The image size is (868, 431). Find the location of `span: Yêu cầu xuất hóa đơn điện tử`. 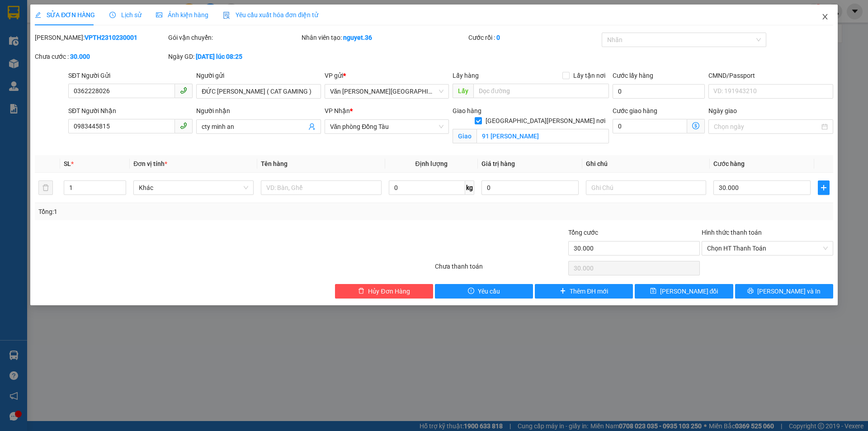

span: Yêu cầu xuất hóa đơn điện tử is located at coordinates (270, 15).